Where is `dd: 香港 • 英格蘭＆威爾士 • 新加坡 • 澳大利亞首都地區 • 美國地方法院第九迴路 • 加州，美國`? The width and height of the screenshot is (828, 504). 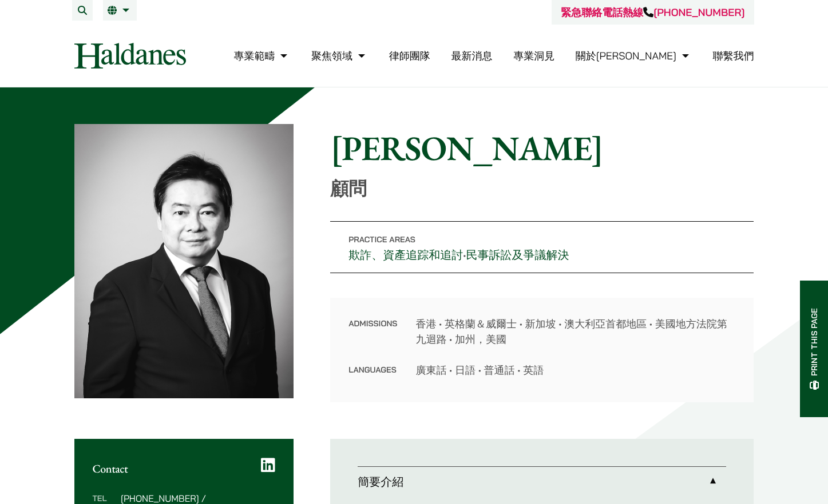
dd: 香港 • 英格蘭＆威爾士 • 新加坡 • 澳大利亞首都地區 • 美國地方法院第九迴路 • 加州，美國 is located at coordinates (575, 331).